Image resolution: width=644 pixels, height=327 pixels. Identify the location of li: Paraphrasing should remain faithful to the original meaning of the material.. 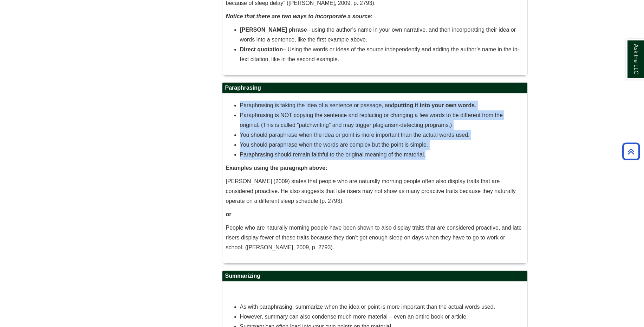
(382, 155).